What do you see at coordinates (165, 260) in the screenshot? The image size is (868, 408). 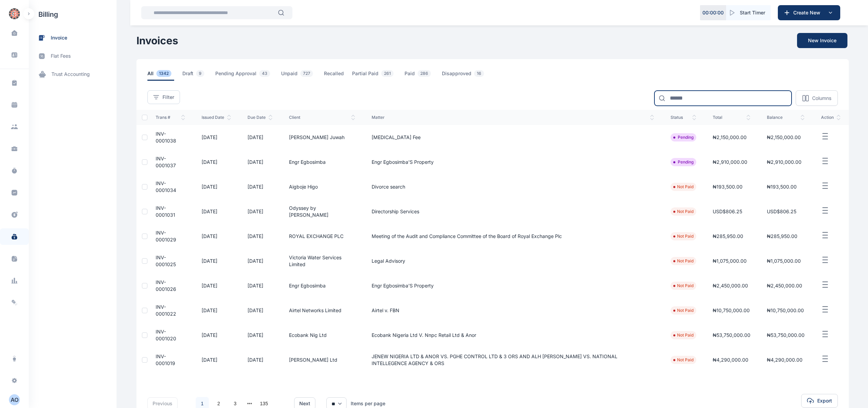 I see `a: INV-0001025` at bounding box center [165, 260].